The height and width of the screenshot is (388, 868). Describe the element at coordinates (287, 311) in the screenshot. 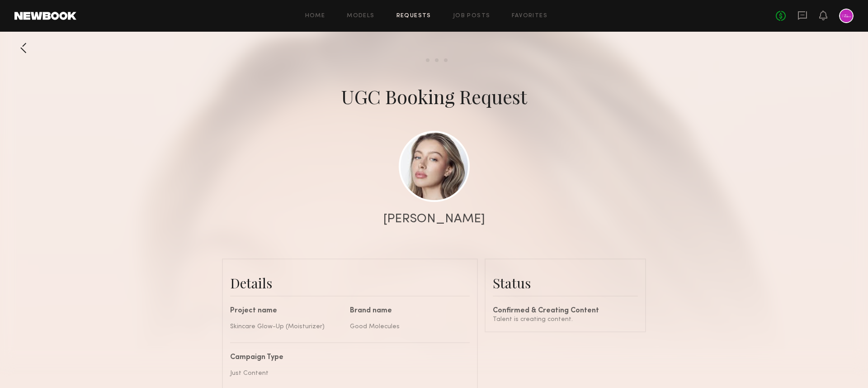

I see `div: Project name` at that location.